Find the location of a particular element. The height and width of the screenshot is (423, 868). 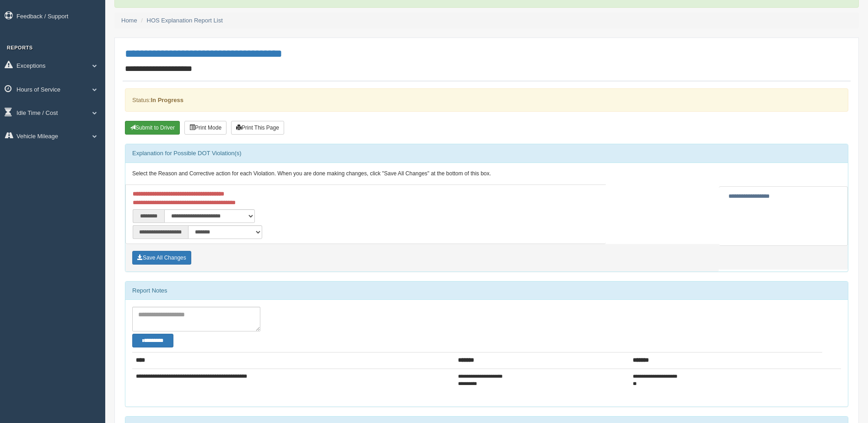

div: Select the Reason and Corrective action for each Violation. When you are done making changes, cli... is located at coordinates (486, 174).